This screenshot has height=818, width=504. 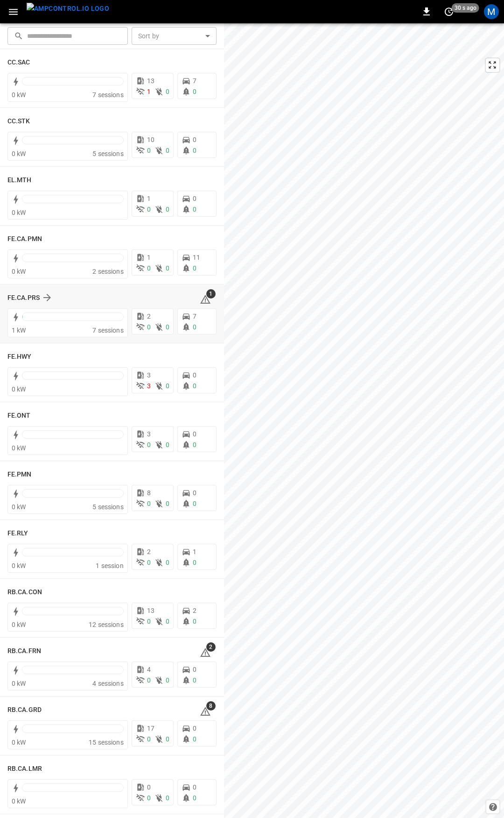 I want to click on h6: FE.CA.PRS, so click(x=23, y=298).